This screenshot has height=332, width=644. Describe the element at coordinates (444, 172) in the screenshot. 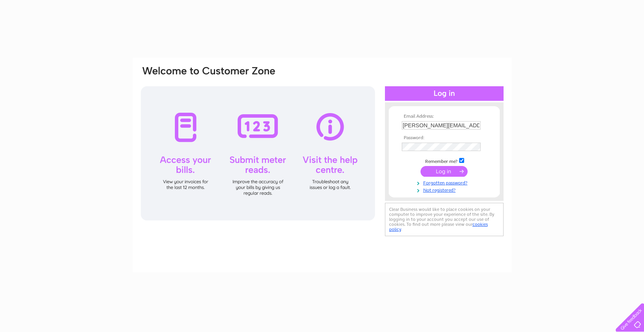

I see `input: Submit` at that location.